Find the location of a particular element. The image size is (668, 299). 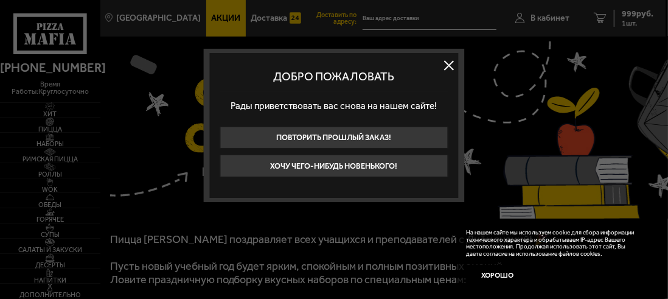

p: Добро пожаловать is located at coordinates (334, 77).